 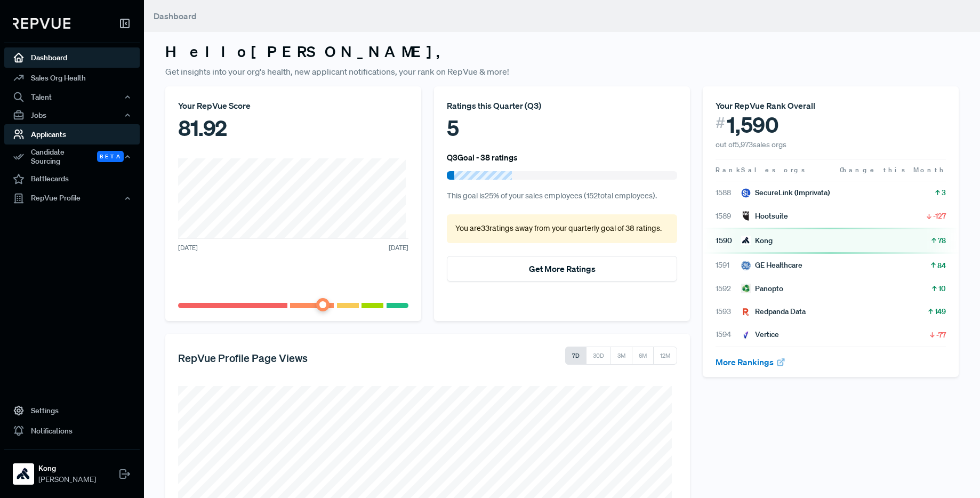 What do you see at coordinates (729, 265) in the screenshot?
I see `span: 1591` at bounding box center [729, 265].